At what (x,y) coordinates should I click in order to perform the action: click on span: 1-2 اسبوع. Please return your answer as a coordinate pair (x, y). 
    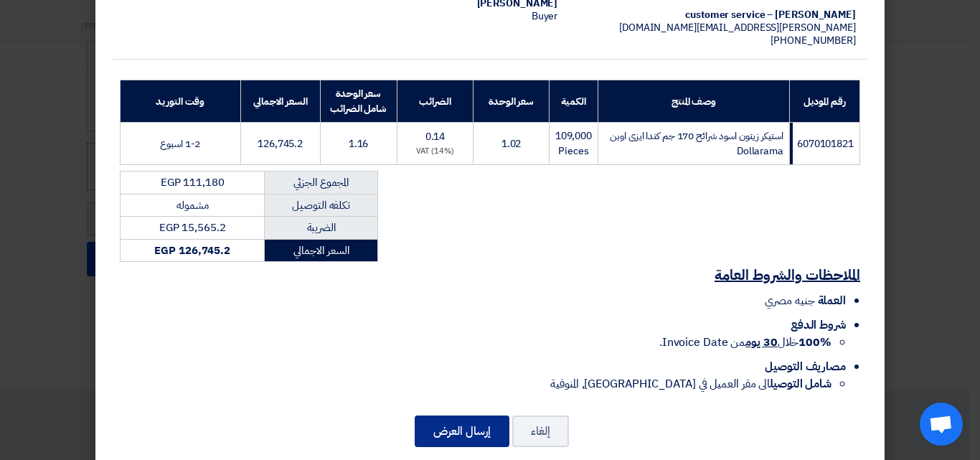
    Looking at the image, I should click on (180, 144).